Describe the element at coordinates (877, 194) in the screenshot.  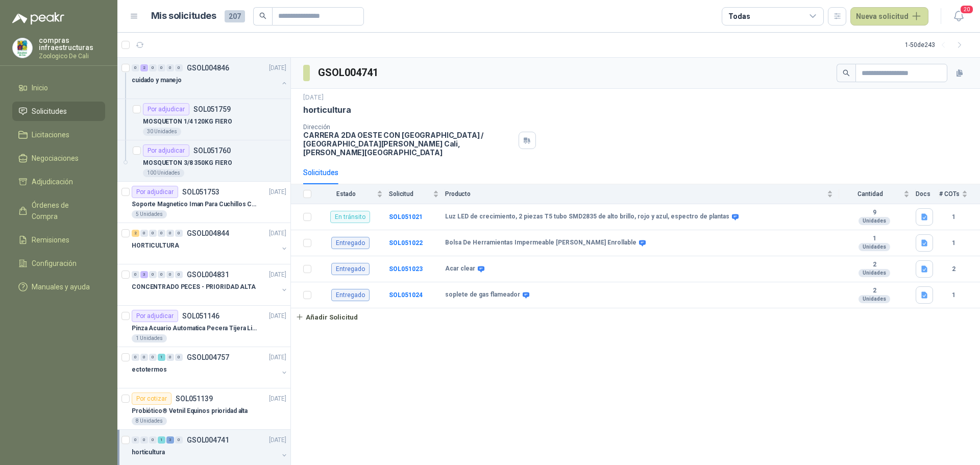
I see `th: Cantidad` at that location.